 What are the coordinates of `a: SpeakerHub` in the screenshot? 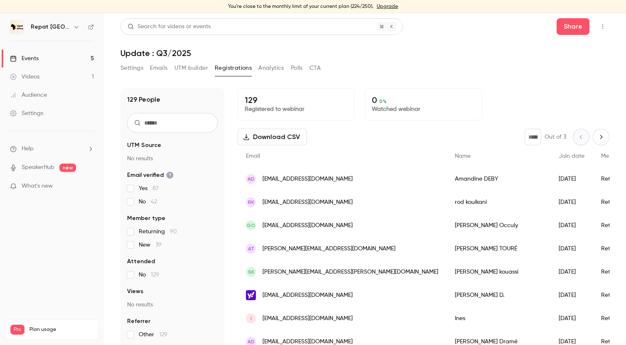 It's located at (38, 167).